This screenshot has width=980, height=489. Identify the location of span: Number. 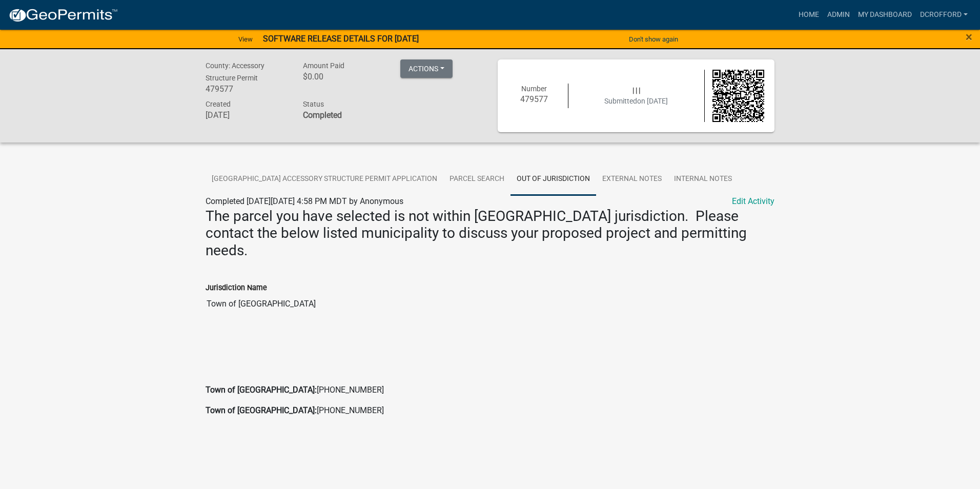
(534, 89).